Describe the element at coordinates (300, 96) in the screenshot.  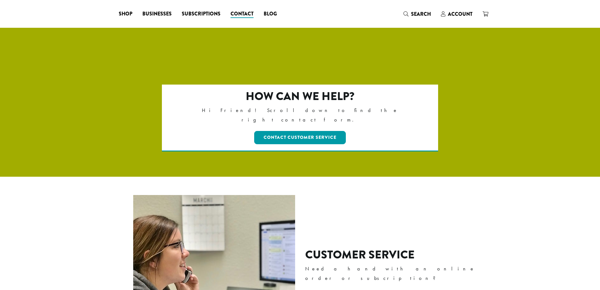
I see `h2: How can we help?` at that location.